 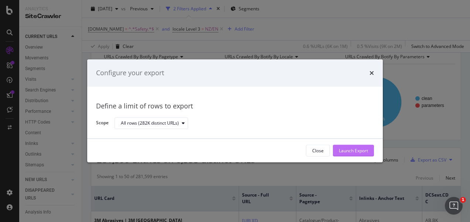 I want to click on div: Configure your export, so click(x=130, y=73).